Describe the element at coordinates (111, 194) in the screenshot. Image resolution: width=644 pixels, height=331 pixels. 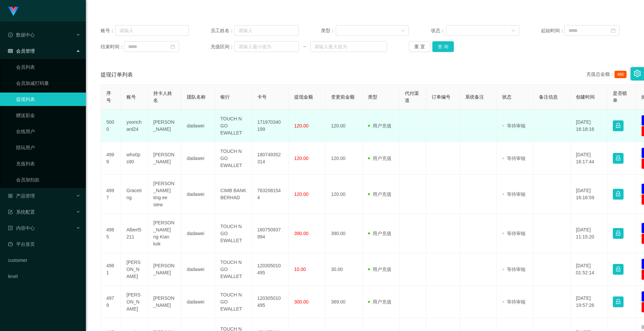
I see `td: 4997` at that location.